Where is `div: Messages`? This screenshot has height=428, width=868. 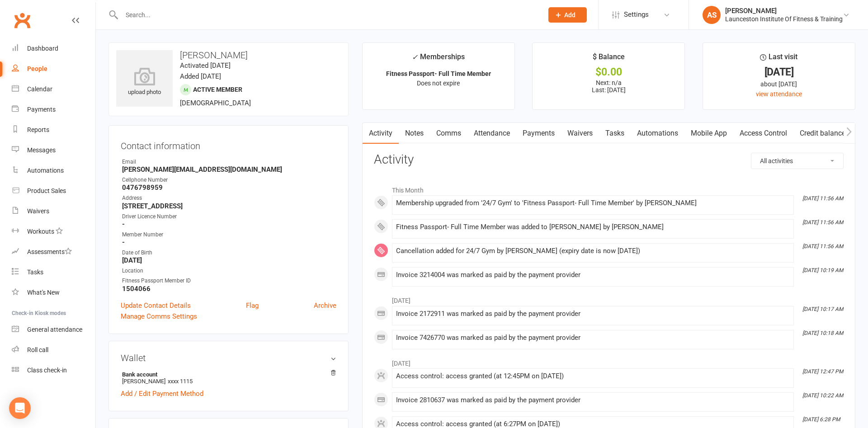 div: Messages is located at coordinates (41, 150).